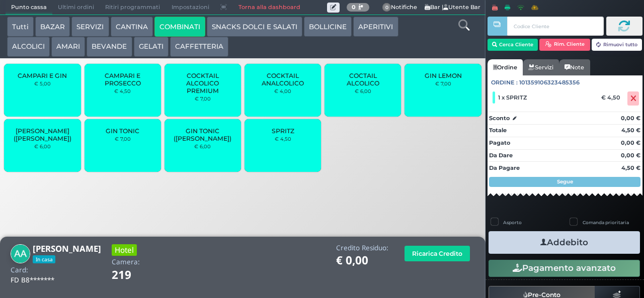  Describe the element at coordinates (132, 27) in the screenshot. I see `button: CANTINA` at that location.